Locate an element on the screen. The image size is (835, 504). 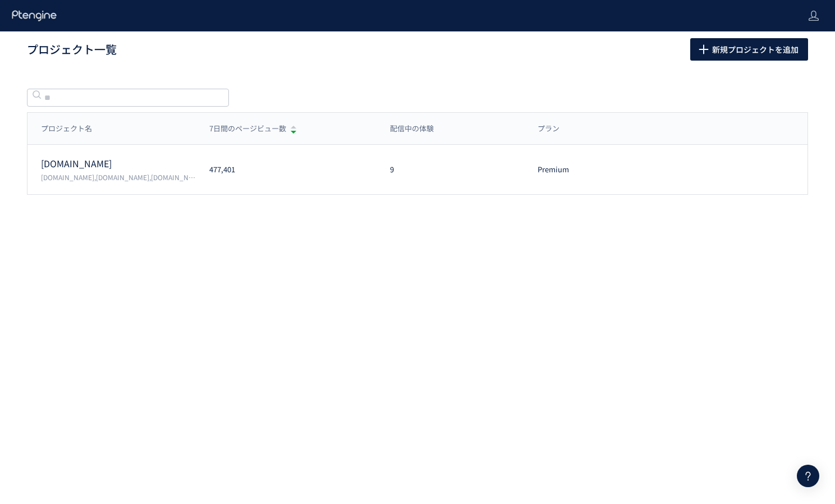
button: 新規プロジェクトを追加 is located at coordinates (749, 49).